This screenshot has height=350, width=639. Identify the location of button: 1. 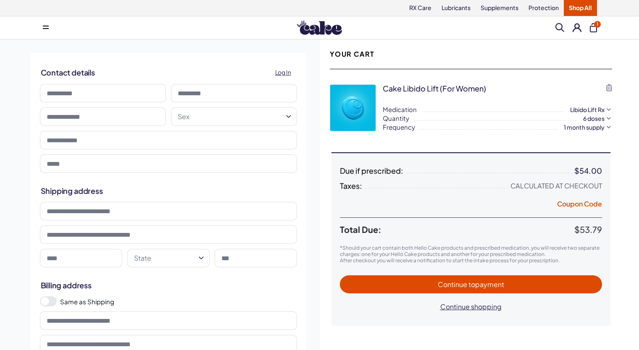
(593, 28).